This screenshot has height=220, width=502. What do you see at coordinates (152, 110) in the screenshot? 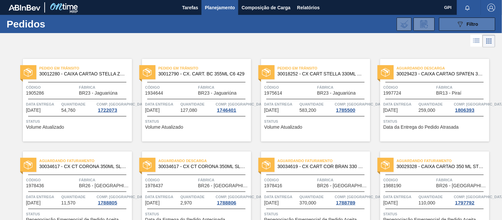
I see `span: 15/05/2025` at bounding box center [152, 110].